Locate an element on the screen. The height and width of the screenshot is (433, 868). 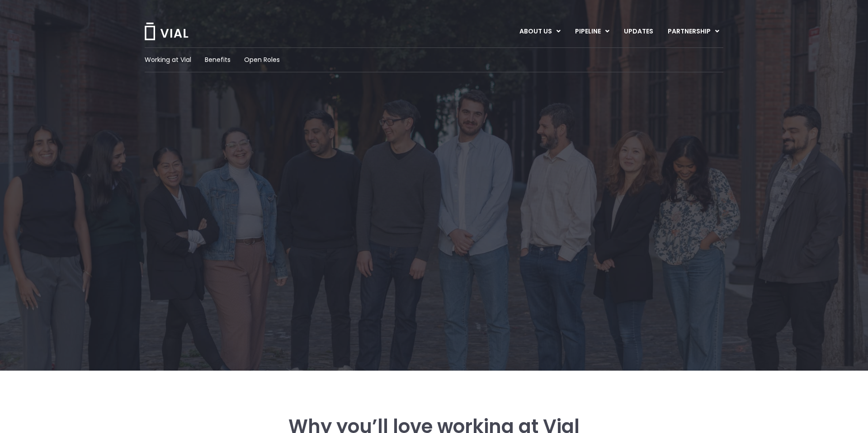
span: Benefits is located at coordinates (217, 60).